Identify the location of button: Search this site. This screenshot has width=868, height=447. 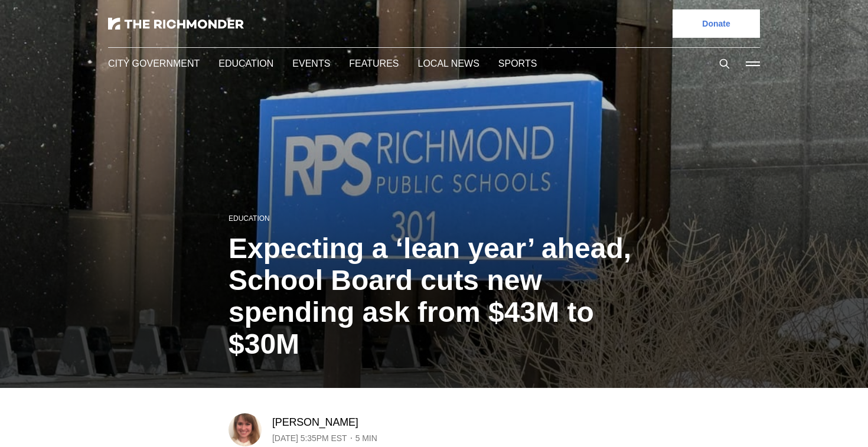
(725, 64).